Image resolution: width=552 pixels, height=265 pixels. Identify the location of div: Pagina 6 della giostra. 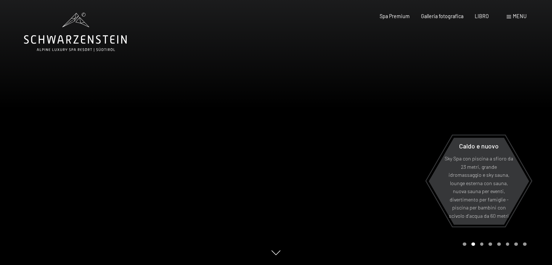
(508, 244).